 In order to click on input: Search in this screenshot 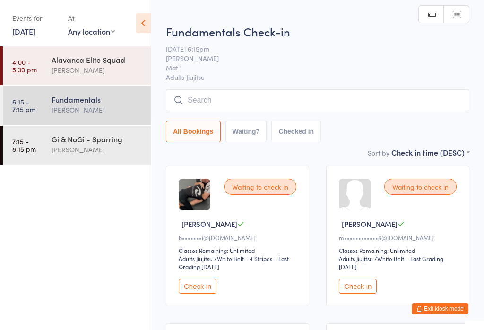, I will do `click(318, 100)`.